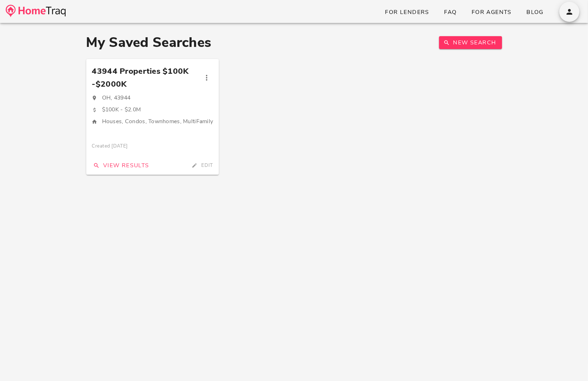 The width and height of the screenshot is (588, 381). Describe the element at coordinates (201, 165) in the screenshot. I see `span: Edit` at that location.